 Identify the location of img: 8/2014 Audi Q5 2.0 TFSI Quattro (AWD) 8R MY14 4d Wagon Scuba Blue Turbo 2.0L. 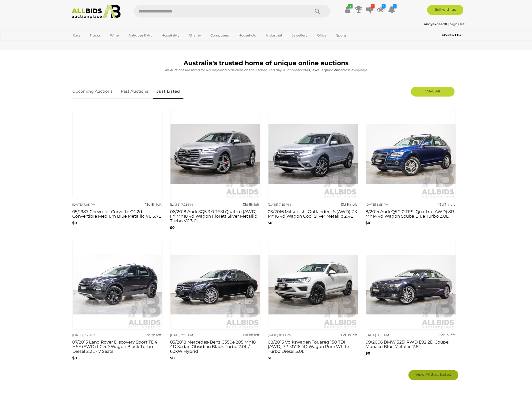
(411, 154).